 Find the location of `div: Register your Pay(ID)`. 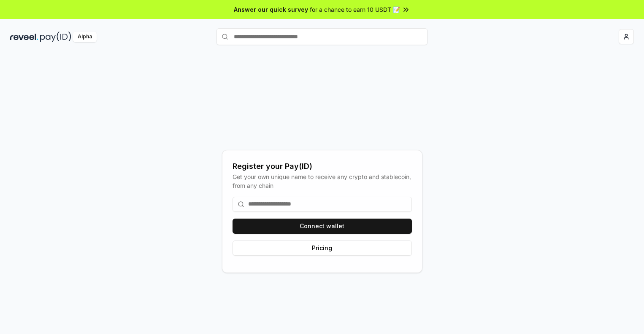

div: Register your Pay(ID) is located at coordinates (322, 167).